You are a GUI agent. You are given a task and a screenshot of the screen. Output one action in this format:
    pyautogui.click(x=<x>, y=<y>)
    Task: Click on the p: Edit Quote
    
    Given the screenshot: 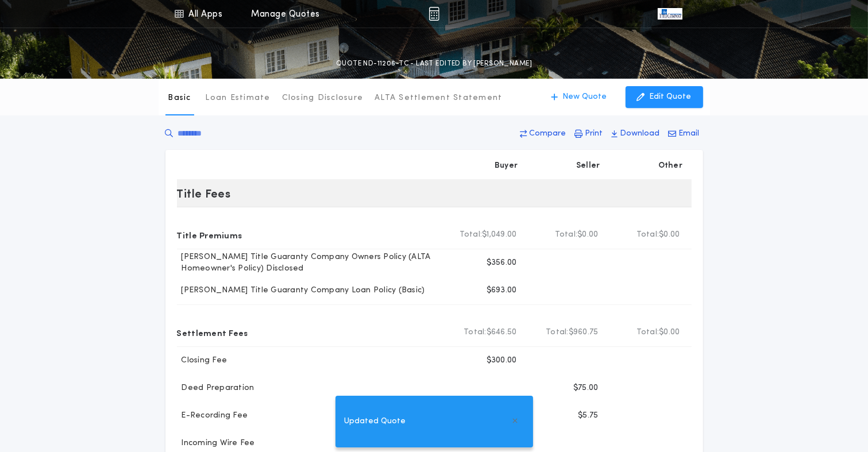 What is the action you would take?
    pyautogui.click(x=670, y=97)
    